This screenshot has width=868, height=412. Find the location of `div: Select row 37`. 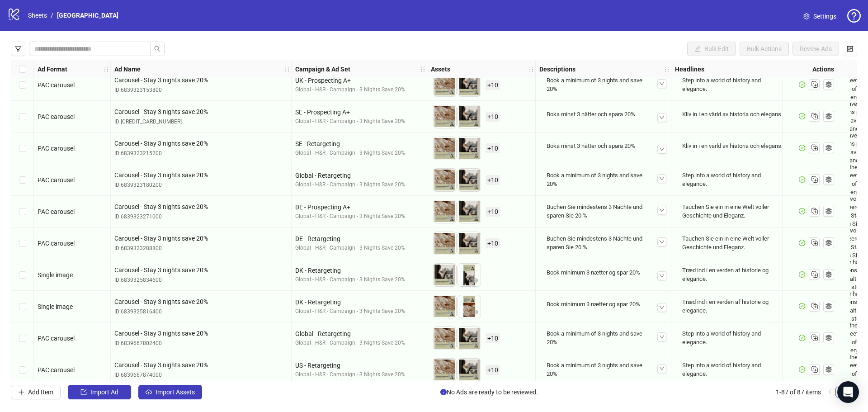

div: Select row 37 is located at coordinates (22, 148).